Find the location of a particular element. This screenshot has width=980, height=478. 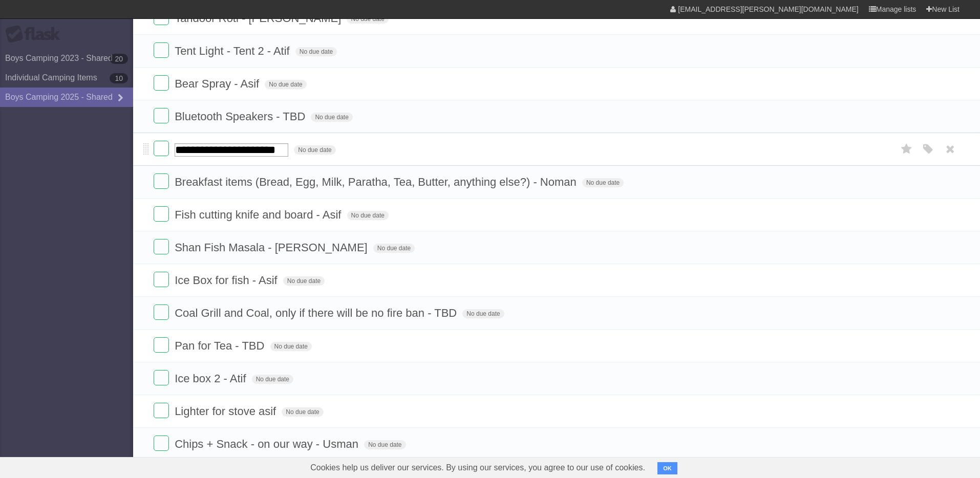

b: 20 is located at coordinates (119, 58).